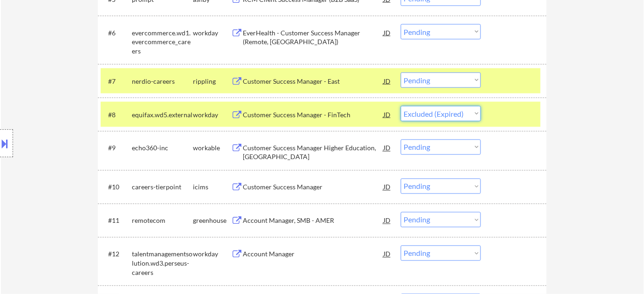 This screenshot has height=294, width=644. I want to click on div: Customer Success Manager, so click(313, 187).